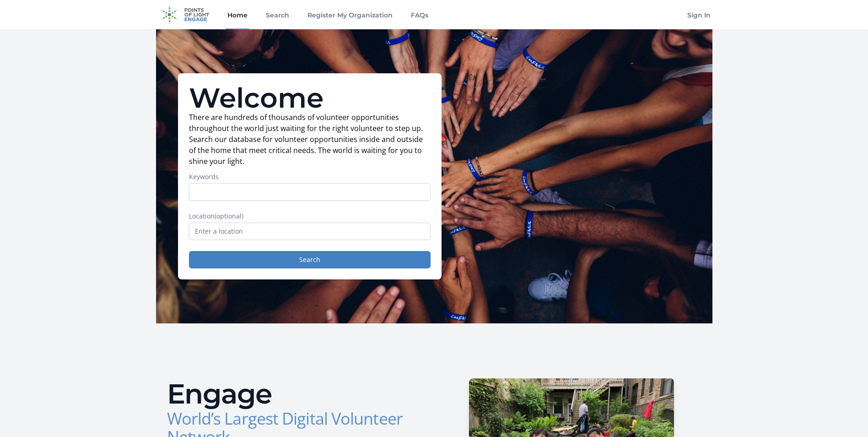 The height and width of the screenshot is (437, 868). What do you see at coordinates (310, 231) in the screenshot?
I see `input: Enter a location` at bounding box center [310, 231].